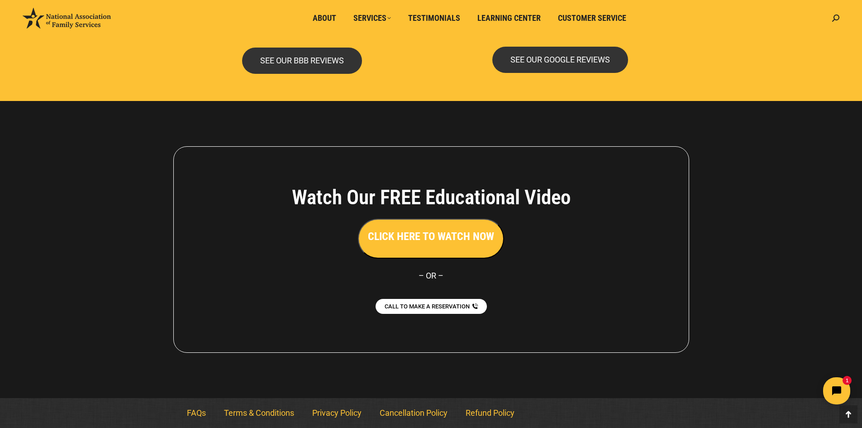 The height and width of the screenshot is (428, 862). Describe the element at coordinates (431, 197) in the screenshot. I see `h4: Watch Our FREE Educational Video` at that location.